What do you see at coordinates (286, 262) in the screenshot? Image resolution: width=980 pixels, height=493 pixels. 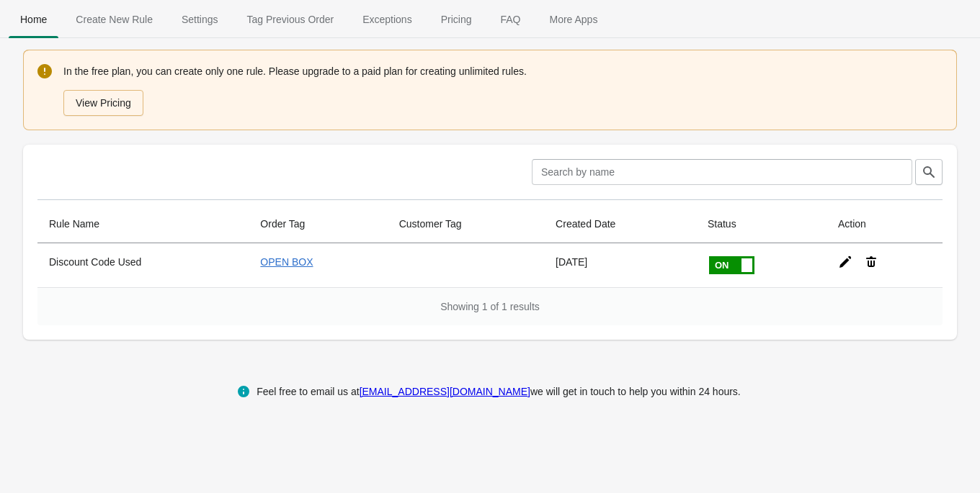 I see `a: OPEN BOX` at bounding box center [286, 262].